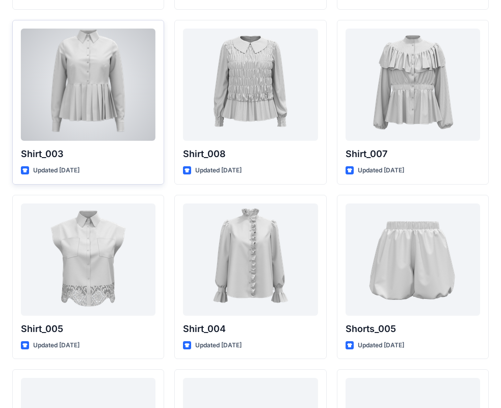 Image resolution: width=501 pixels, height=408 pixels. Describe the element at coordinates (250, 85) in the screenshot. I see `a: Shirt_008` at that location.